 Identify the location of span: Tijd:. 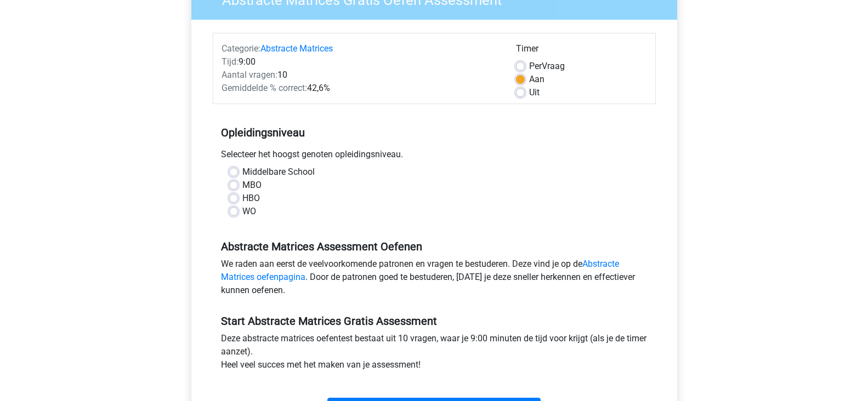
(230, 62).